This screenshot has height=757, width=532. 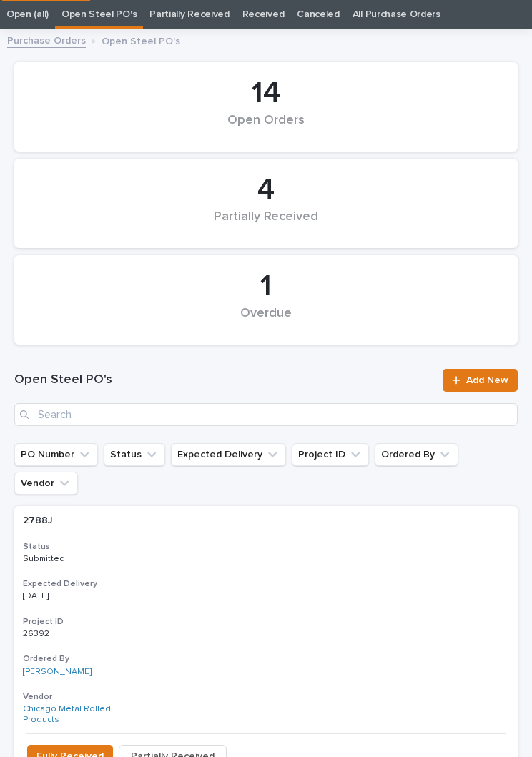 I want to click on p: 2788J, so click(x=39, y=519).